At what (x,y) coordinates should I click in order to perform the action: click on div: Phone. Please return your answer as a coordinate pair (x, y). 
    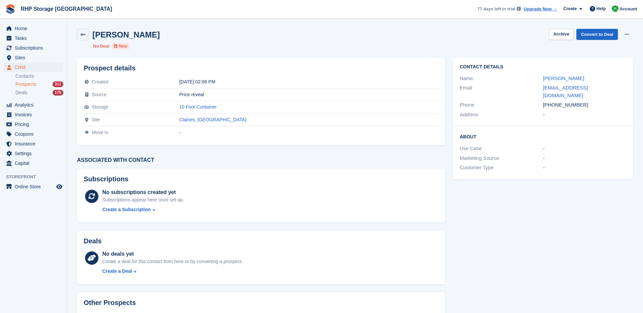
    Looking at the image, I should click on (502, 105).